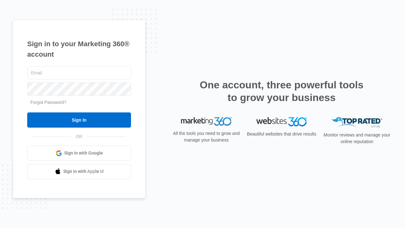  I want to click on p: All the tools you need to grow and manage your business, so click(206, 137).